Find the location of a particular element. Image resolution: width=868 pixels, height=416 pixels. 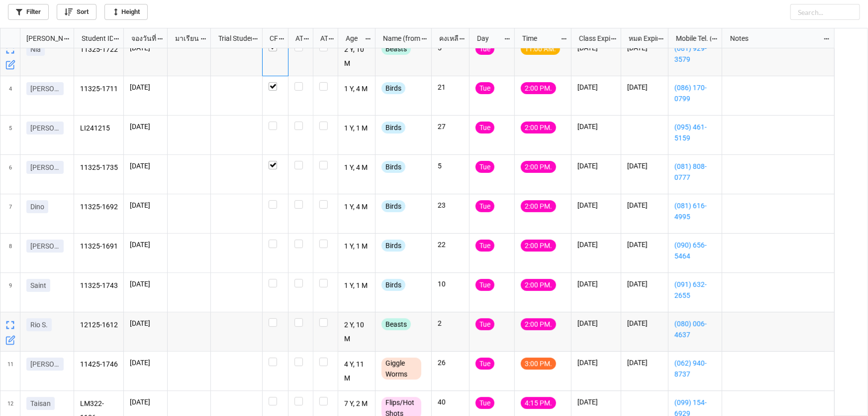

p: Rio S. is located at coordinates (39, 325).